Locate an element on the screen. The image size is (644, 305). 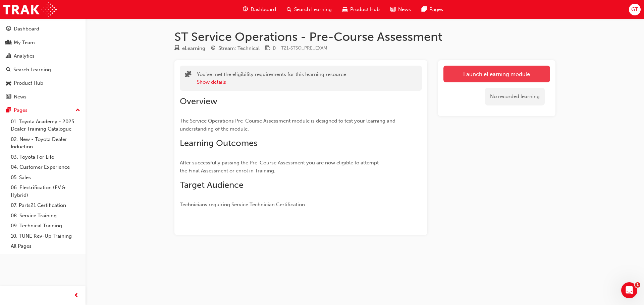
a: guage-iconDashboard is located at coordinates (260, 10).